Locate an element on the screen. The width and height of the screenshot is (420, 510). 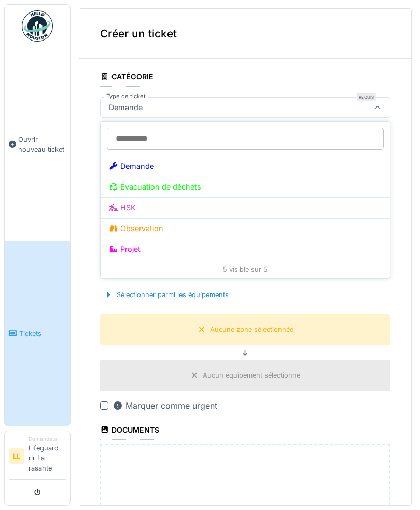
a: LL DemandeurLifeguard rlr La rasante is located at coordinates (38, 457).